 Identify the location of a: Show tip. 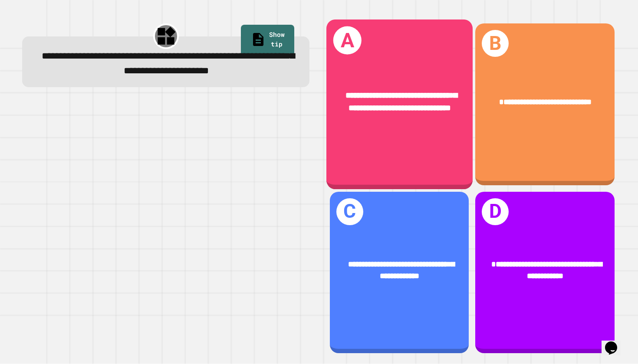
(267, 40).